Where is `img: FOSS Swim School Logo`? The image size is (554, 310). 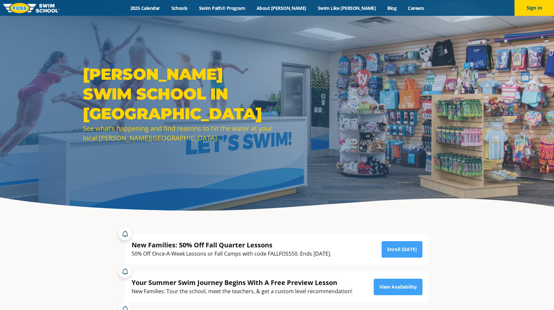 img: FOSS Swim School Logo is located at coordinates (31, 8).